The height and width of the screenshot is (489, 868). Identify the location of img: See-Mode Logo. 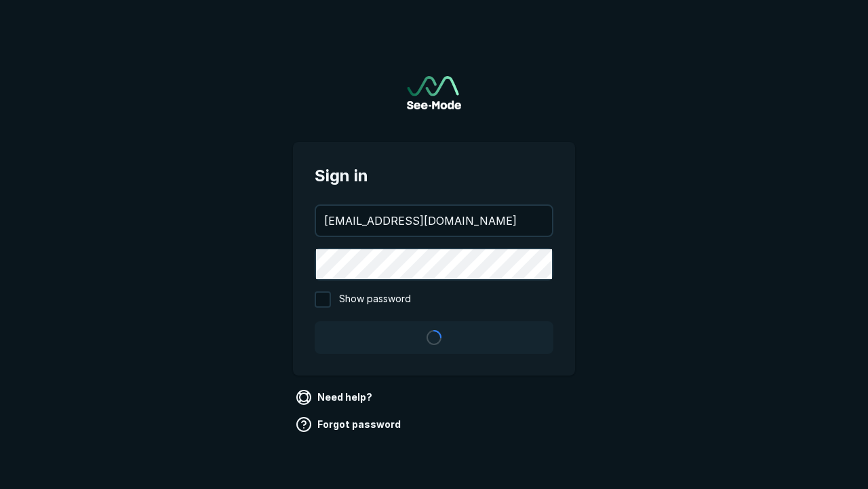
(434, 92).